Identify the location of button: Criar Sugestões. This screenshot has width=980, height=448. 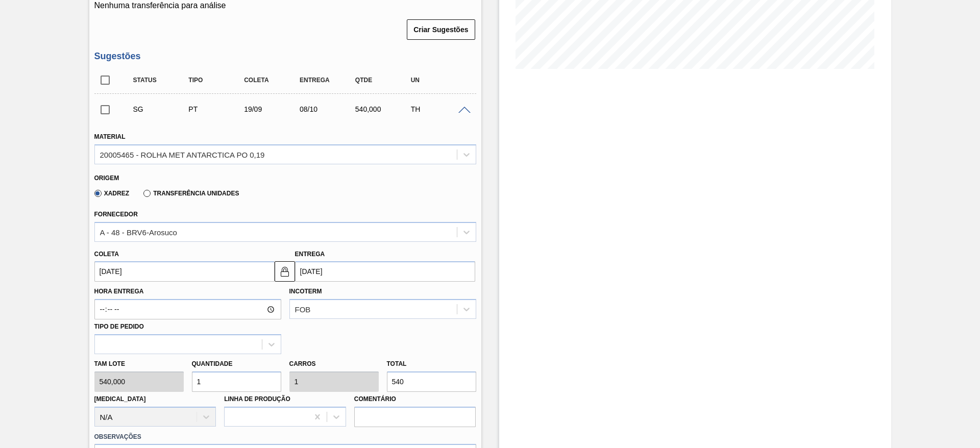
(441, 30).